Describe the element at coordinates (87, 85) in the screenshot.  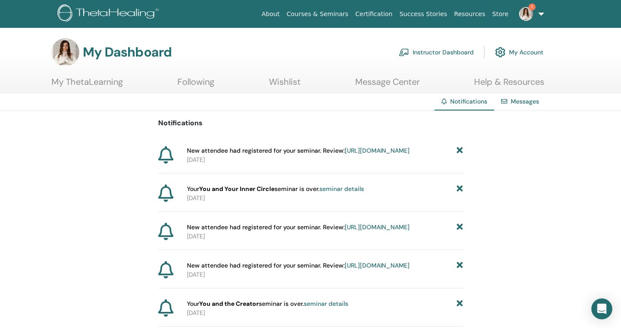
I see `a: My ThetaLearning` at that location.